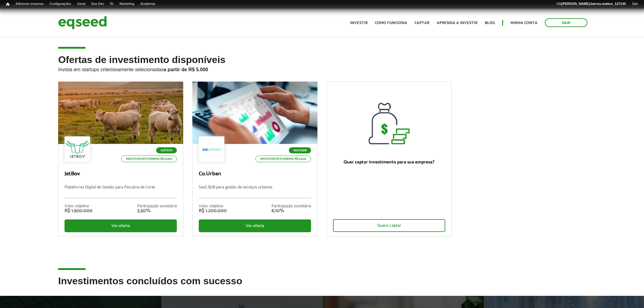  What do you see at coordinates (120, 174) in the screenshot?
I see `p: JetBov` at bounding box center [120, 174].